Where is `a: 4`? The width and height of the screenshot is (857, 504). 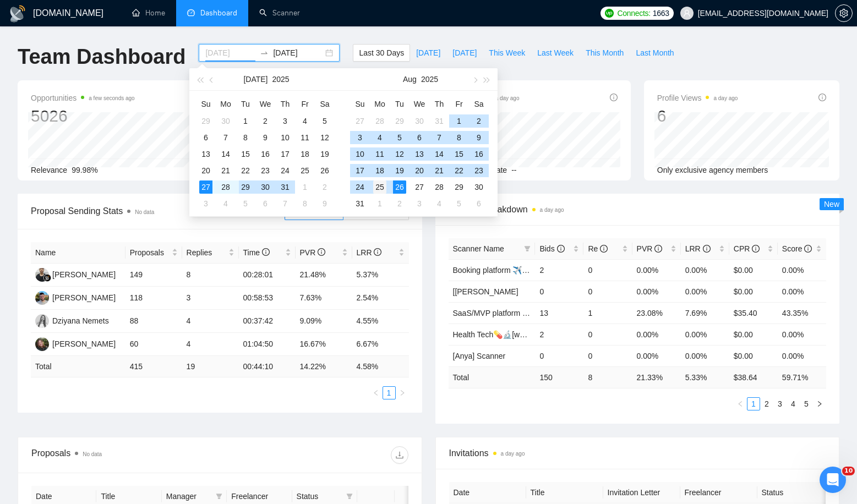 a: 4 is located at coordinates (794, 404).